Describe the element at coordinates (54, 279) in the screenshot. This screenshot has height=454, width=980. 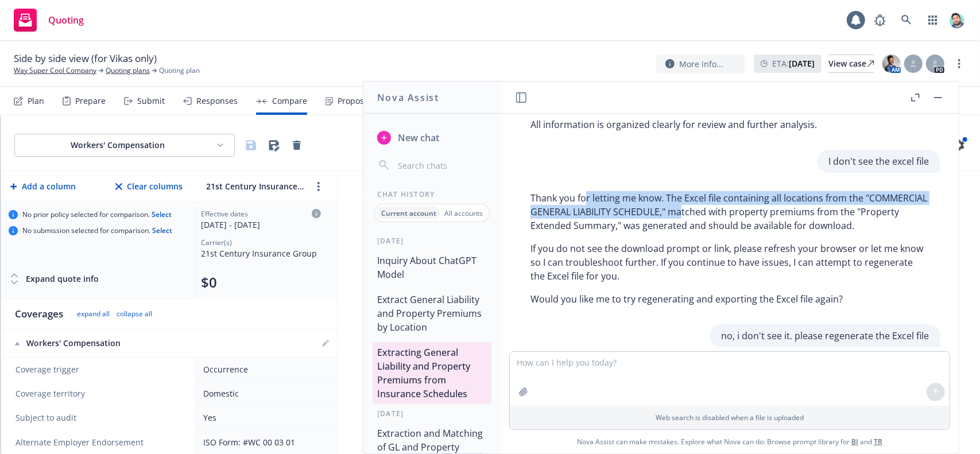
I see `div: Expand quote info` at that location.